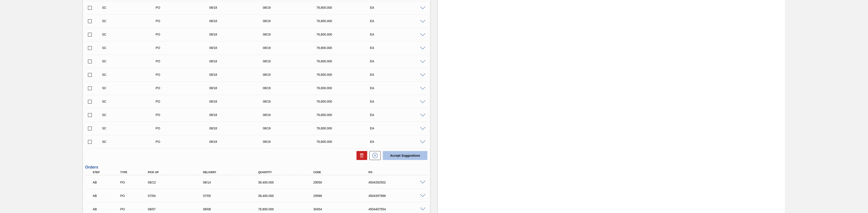  What do you see at coordinates (345, 182) in the screenshot?
I see `div: 29050` at bounding box center [345, 182].